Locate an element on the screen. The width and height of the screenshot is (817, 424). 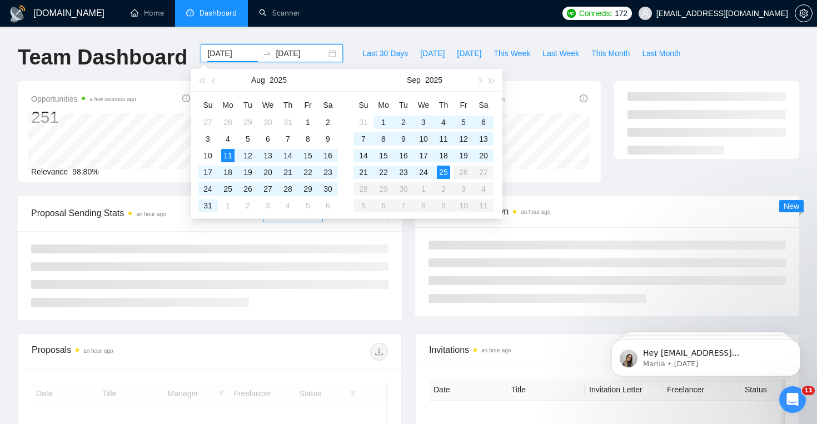
input: End date is located at coordinates (301, 53).